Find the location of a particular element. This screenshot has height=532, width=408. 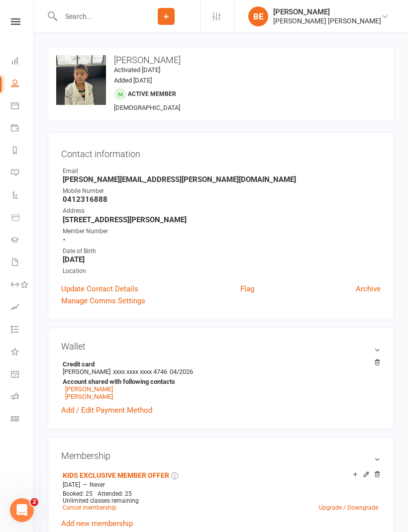

span: Never is located at coordinates (97, 485).